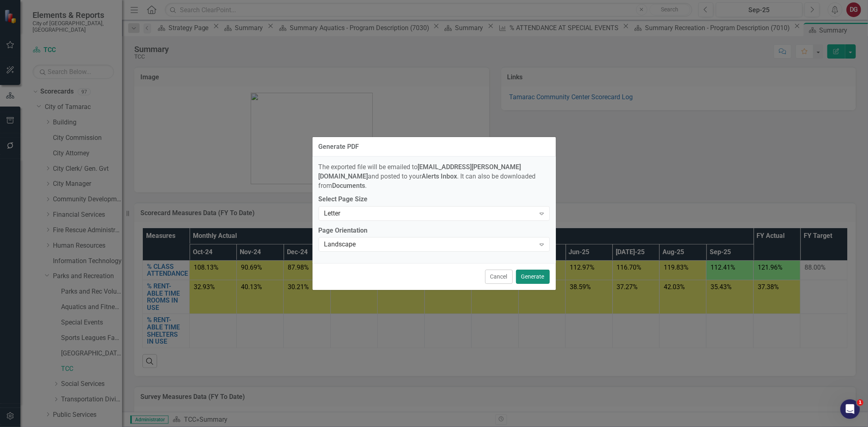 The image size is (868, 427). Describe the element at coordinates (499, 277) in the screenshot. I see `button: Cancel` at that location.